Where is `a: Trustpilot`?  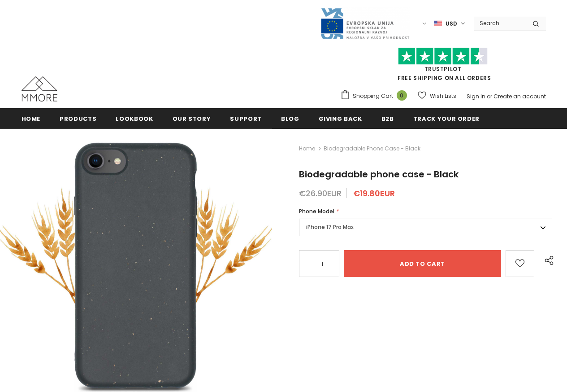
a: Trustpilot is located at coordinates (443, 68).